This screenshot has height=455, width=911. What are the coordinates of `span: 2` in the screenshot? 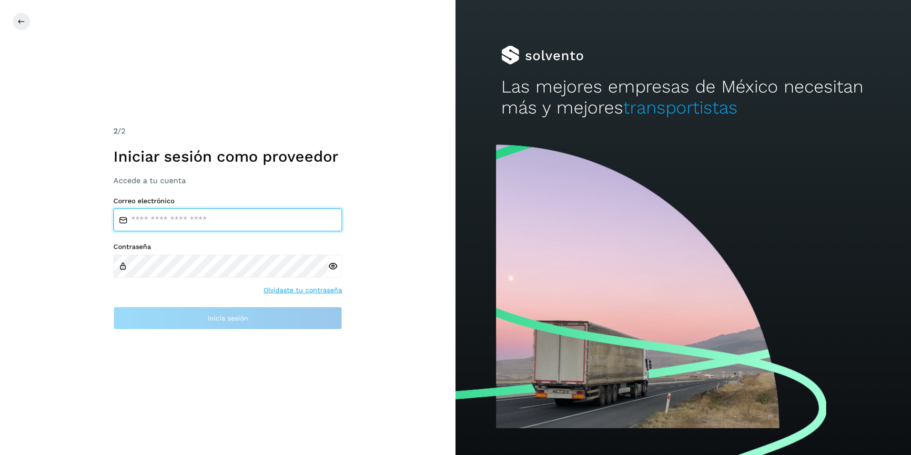 It's located at (115, 131).